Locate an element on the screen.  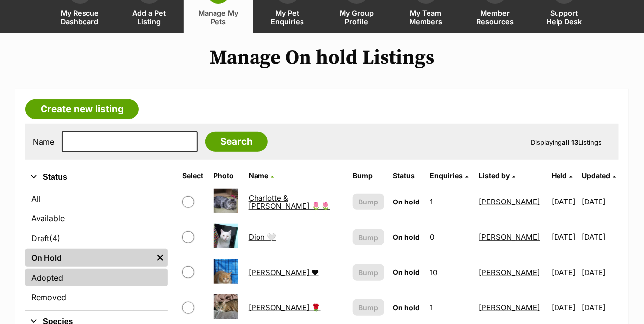
td: 0 is located at coordinates (450, 237).